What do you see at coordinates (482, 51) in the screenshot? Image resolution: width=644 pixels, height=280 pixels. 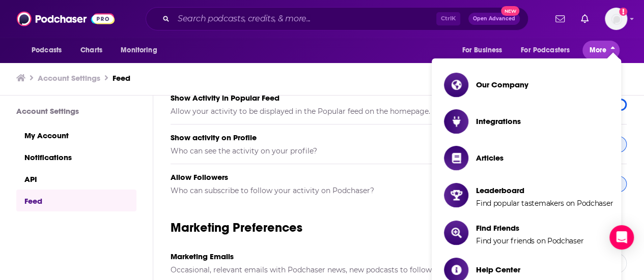 I see `span: For Business` at bounding box center [482, 51].